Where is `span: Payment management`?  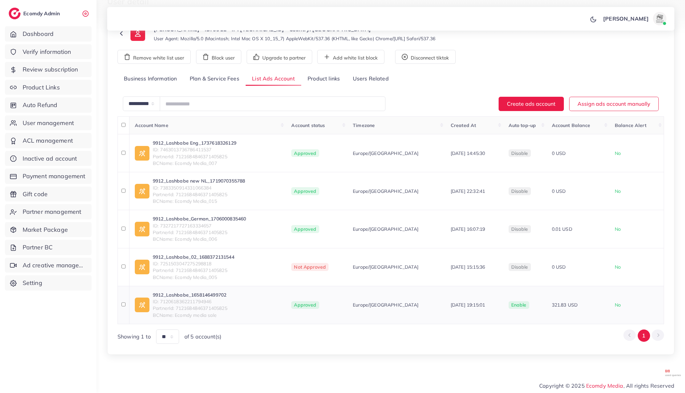 span: Payment management is located at coordinates (54, 176).